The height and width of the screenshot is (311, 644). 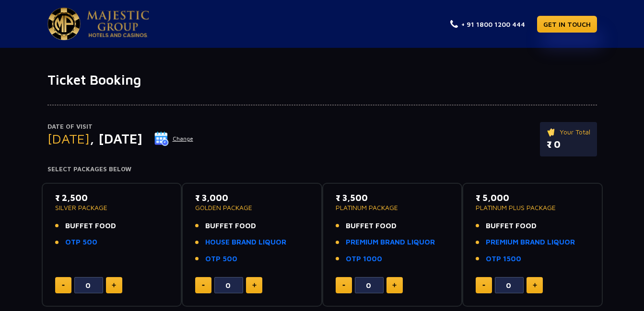 I want to click on h1: Ticket Booking, so click(x=322, y=80).